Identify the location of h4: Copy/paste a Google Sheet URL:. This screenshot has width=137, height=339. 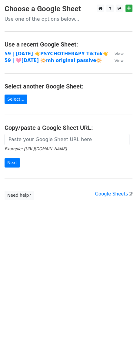
(69, 128).